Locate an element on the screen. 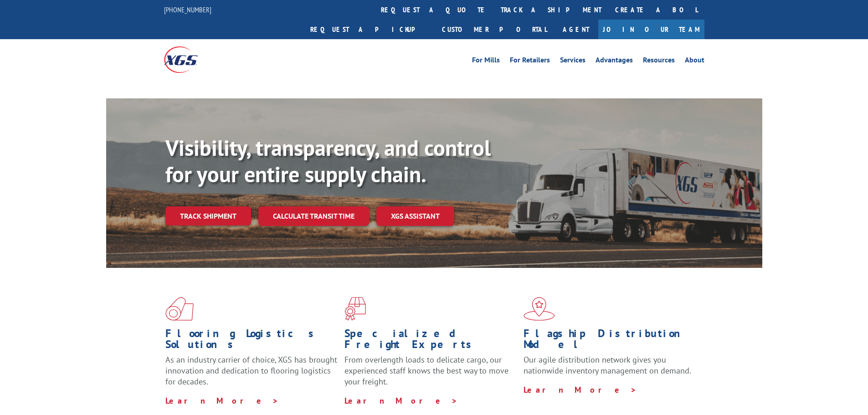 Image resolution: width=868 pixels, height=415 pixels. a: Track shipment is located at coordinates (208, 216).